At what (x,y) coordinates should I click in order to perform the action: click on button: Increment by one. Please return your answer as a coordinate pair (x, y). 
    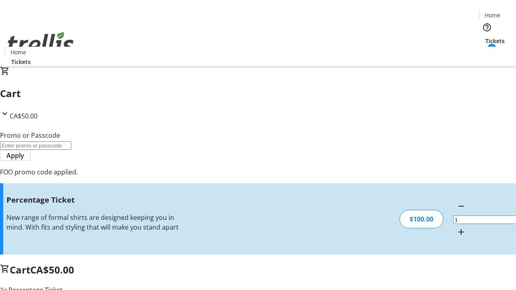
    Looking at the image, I should click on (461, 232).